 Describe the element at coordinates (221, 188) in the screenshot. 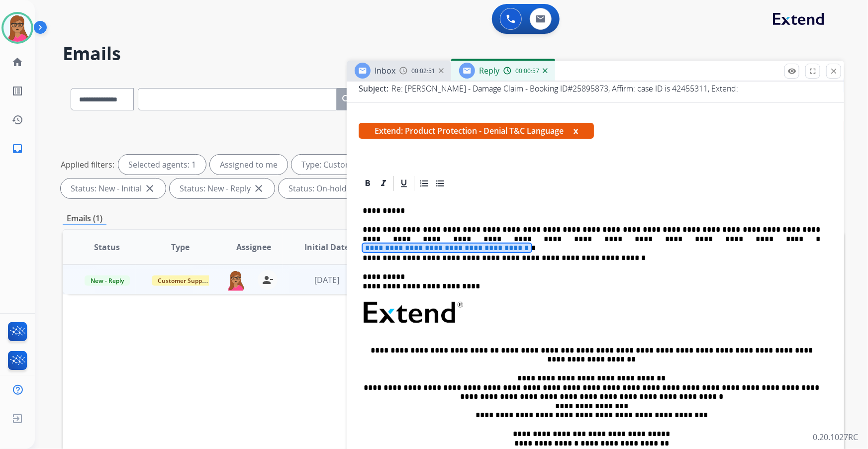

I see `div: Status: New - Reply` at that location.